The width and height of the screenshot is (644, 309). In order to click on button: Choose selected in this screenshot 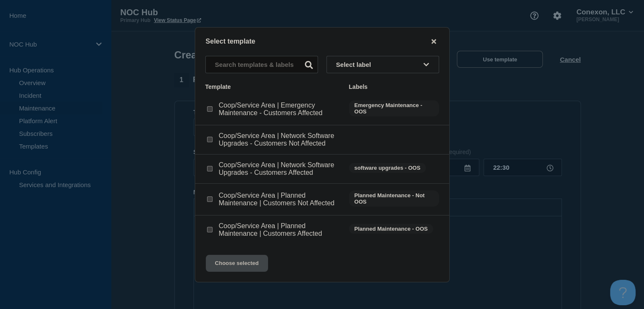, I will do `click(237, 263)`.